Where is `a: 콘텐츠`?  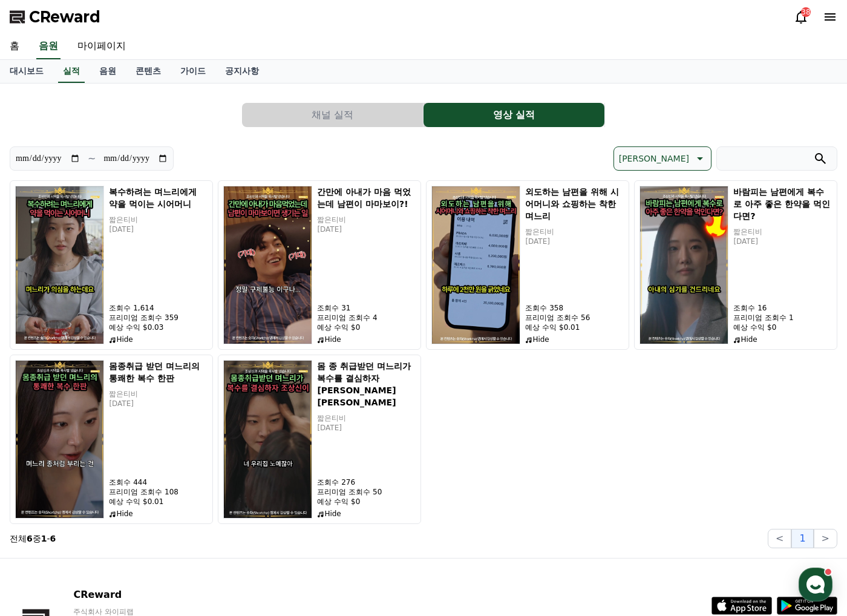
a: 콘텐츠 is located at coordinates (148, 71).